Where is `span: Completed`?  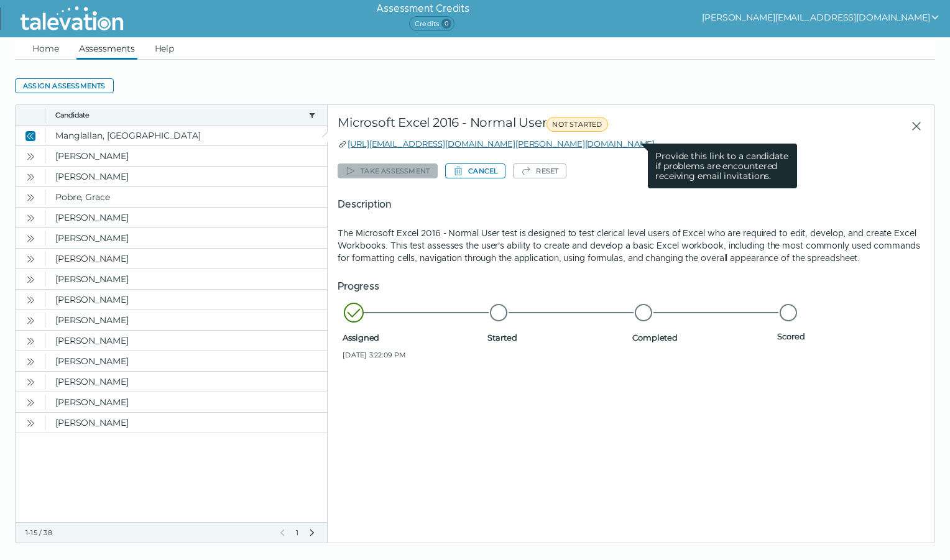
span: Completed is located at coordinates (702, 337).